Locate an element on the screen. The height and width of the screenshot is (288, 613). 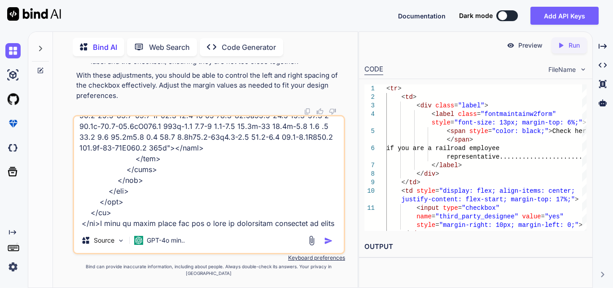
p: Source is located at coordinates (104, 240).